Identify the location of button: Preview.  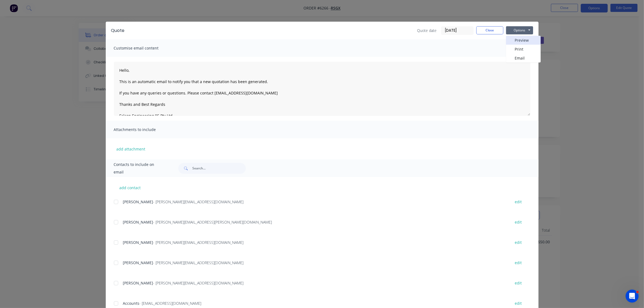
(523, 40).